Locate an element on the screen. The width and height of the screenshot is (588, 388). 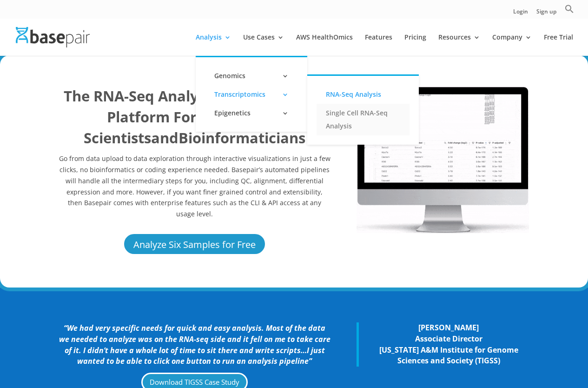
a: Features is located at coordinates (378, 45).